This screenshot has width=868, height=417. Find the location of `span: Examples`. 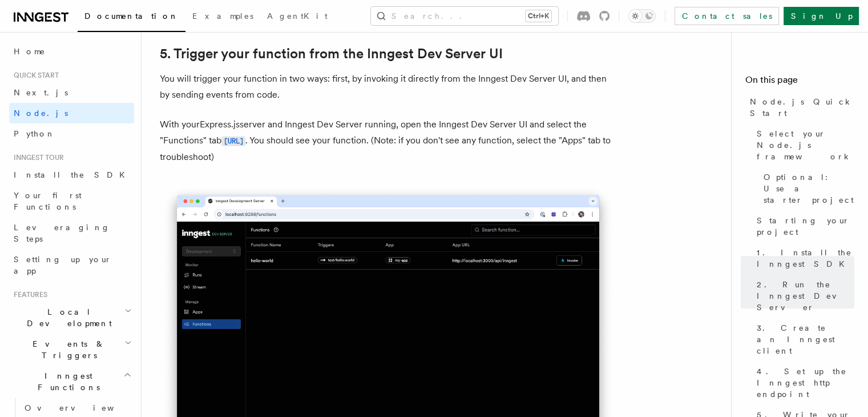

span: Examples is located at coordinates (223, 16).